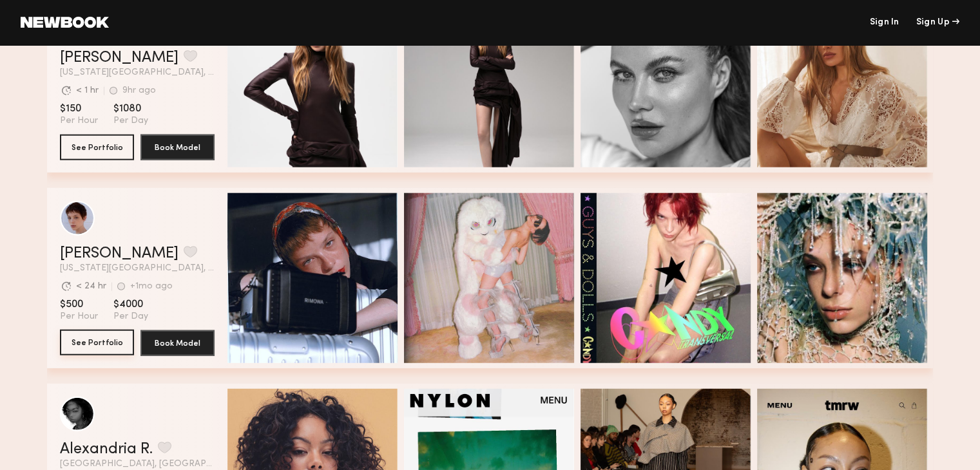  I want to click on span: $150, so click(79, 109).